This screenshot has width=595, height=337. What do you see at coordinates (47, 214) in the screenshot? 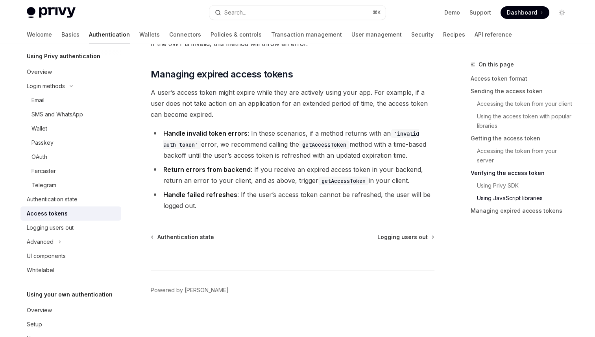
I see `div: Access tokens` at bounding box center [47, 214].